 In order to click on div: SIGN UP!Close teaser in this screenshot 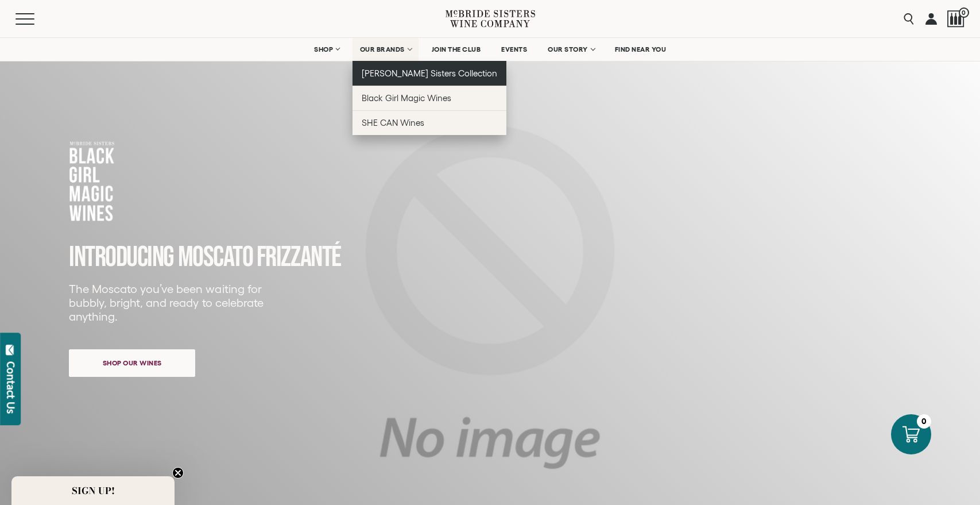, I will do `click(93, 490)`.